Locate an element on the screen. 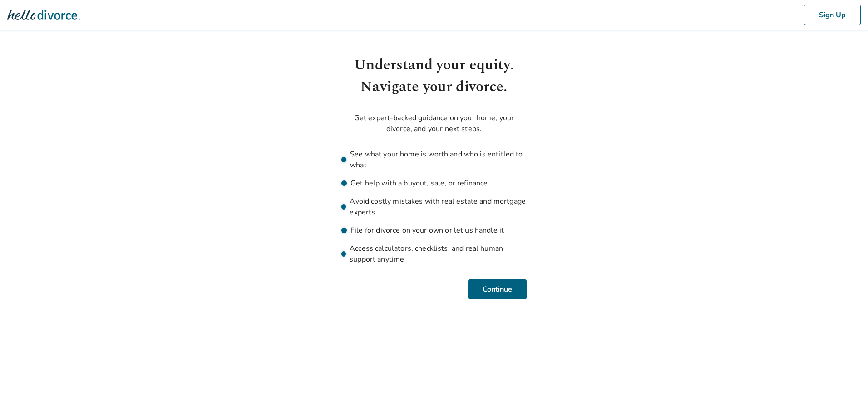 This screenshot has width=868, height=419. li: File for divorce on your own or let us handle it is located at coordinates (434, 230).